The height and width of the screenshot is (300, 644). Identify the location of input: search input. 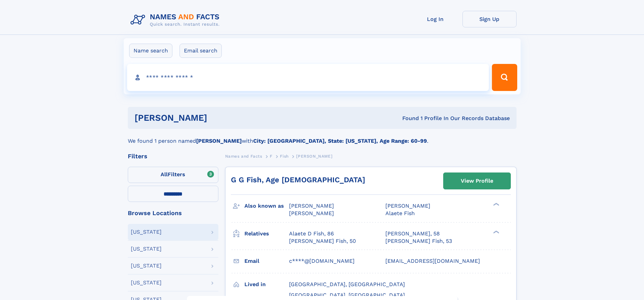
(308, 77).